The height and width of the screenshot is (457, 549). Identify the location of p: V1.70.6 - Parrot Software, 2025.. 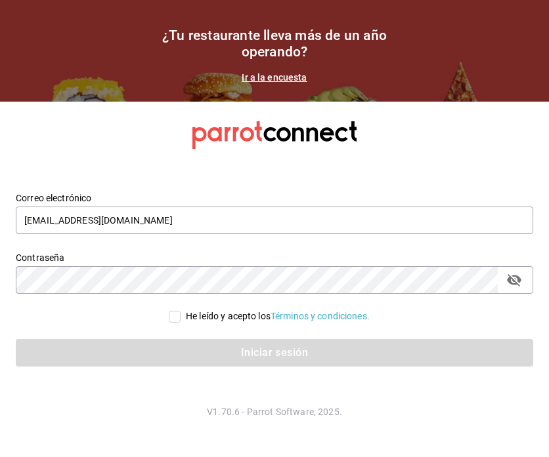
(274, 412).